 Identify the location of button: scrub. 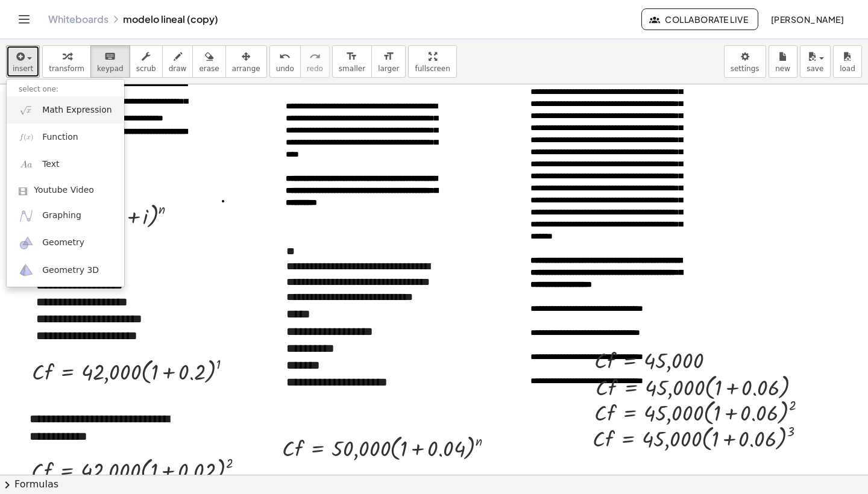
(146, 61).